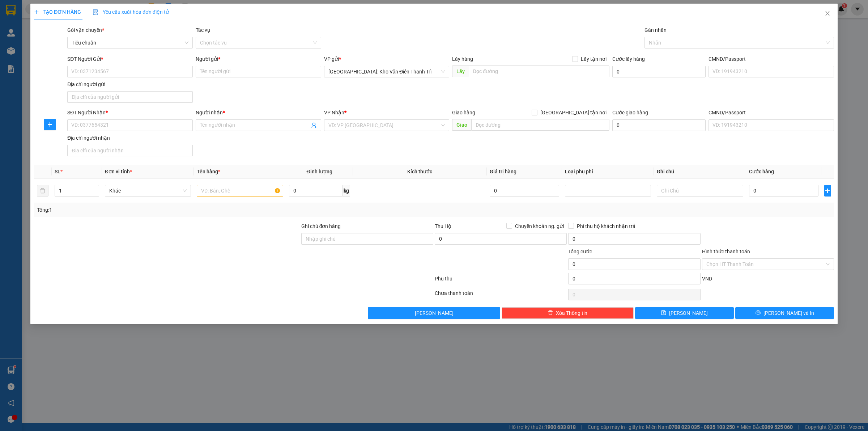  I want to click on strong: PHIẾU DÁN LÊN HÀNG, so click(95, 8).